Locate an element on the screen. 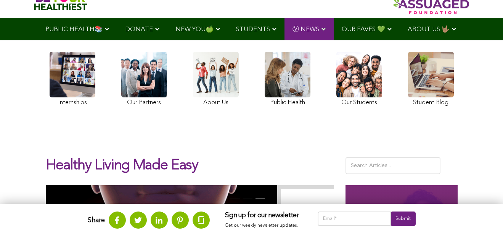 Image resolution: width=503 pixels, height=237 pixels. span: Ⓥ NEWS is located at coordinates (306, 29).